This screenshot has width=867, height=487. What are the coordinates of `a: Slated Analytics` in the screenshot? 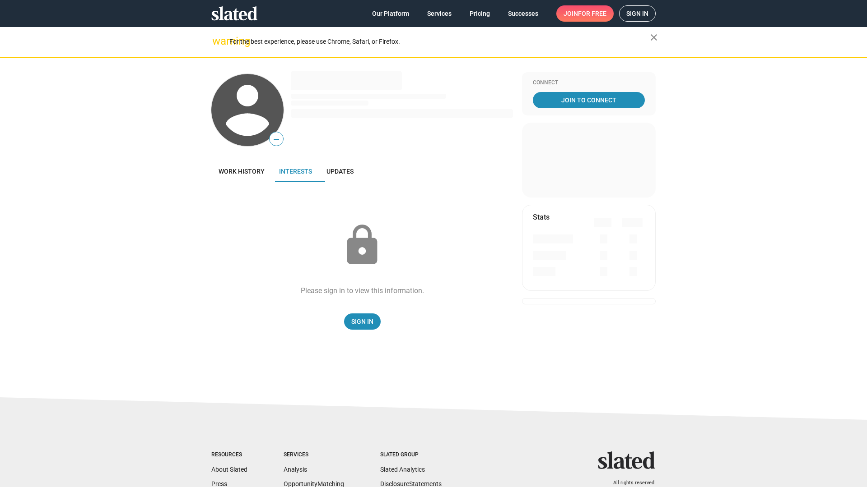 It's located at (402, 470).